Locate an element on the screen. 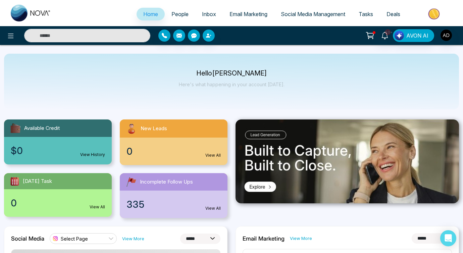  a: Tasks is located at coordinates (366, 14).